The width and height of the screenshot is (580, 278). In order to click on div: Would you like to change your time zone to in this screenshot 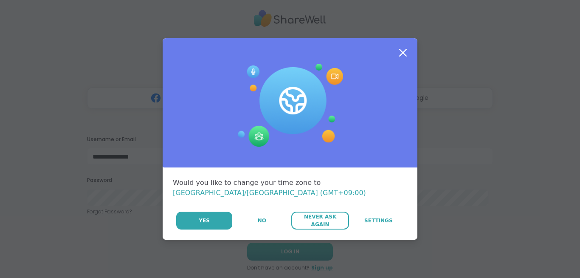, I will do `click(290, 188)`.